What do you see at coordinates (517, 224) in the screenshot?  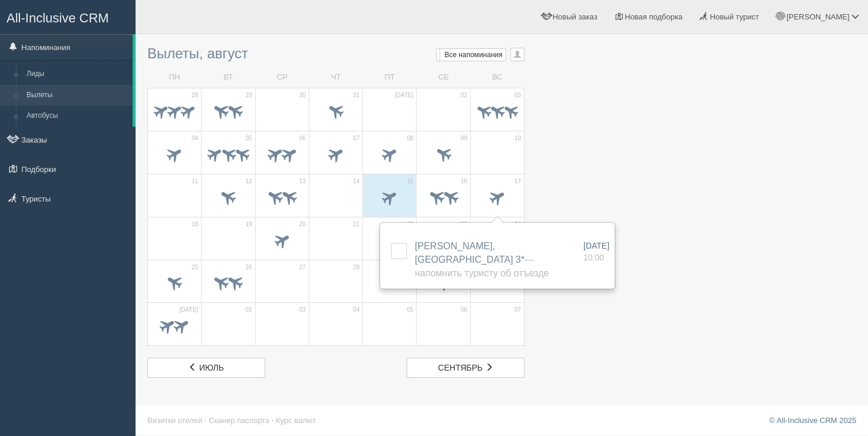 I see `span: 24` at bounding box center [517, 224].